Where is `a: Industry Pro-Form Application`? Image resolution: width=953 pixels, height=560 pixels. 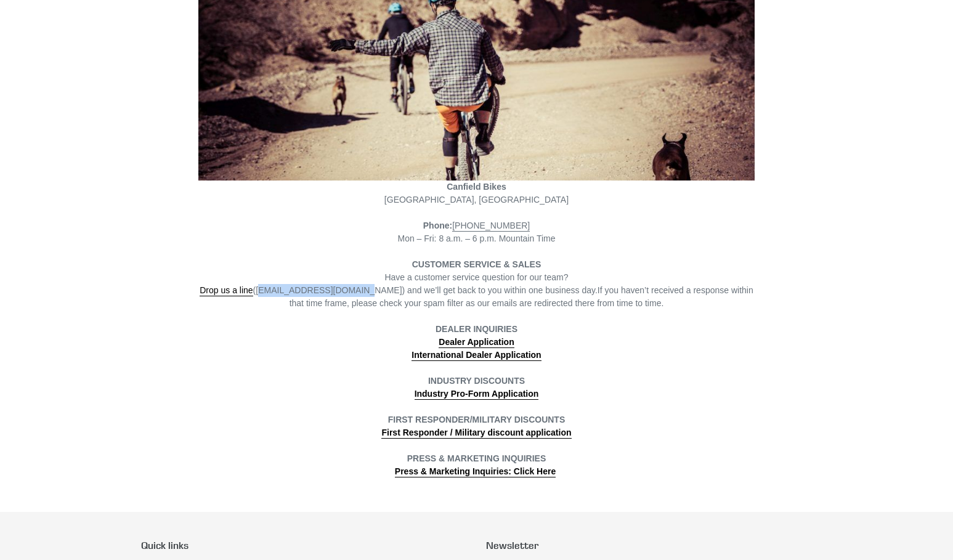
a: Industry Pro-Form Application is located at coordinates (476, 394).